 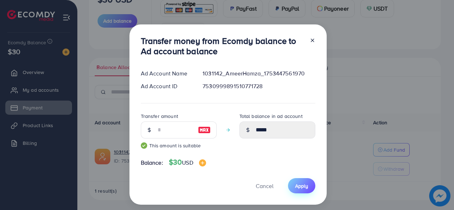 I want to click on h4: $30, so click(x=187, y=162).